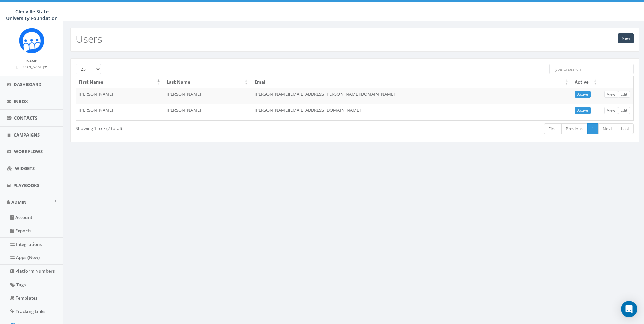  I want to click on th: First Name: activate to sort column descending, so click(120, 82).